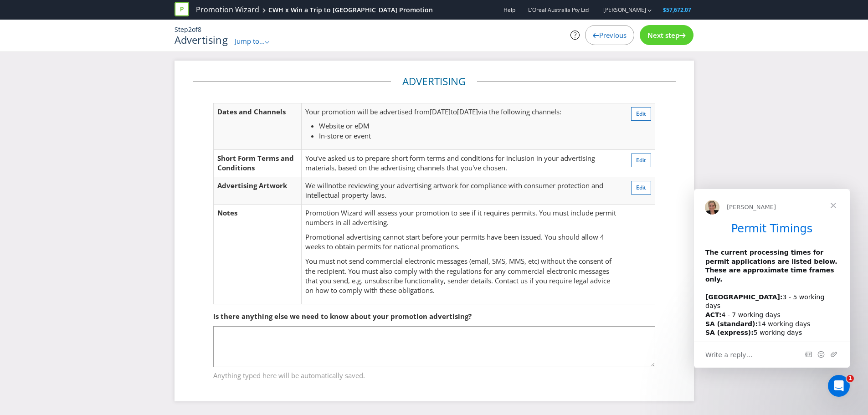  Describe the element at coordinates (35, 144) in the screenshot. I see `b: SA (express):` at that location.